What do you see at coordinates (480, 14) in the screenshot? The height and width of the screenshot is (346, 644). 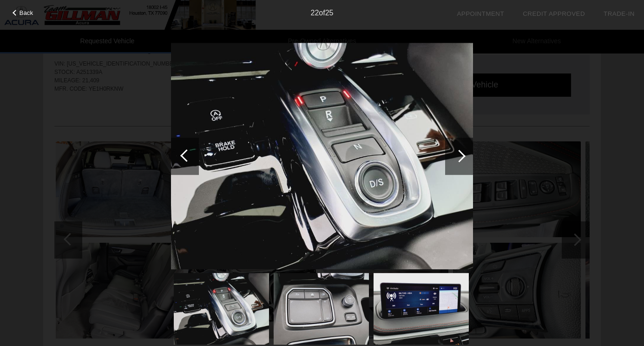 I see `a: Appointment` at bounding box center [480, 14].